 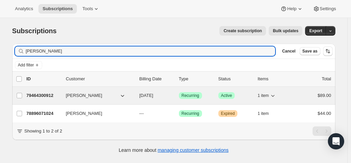 What do you see at coordinates (291, 9) in the screenshot?
I see `span: Help` at bounding box center [291, 9].